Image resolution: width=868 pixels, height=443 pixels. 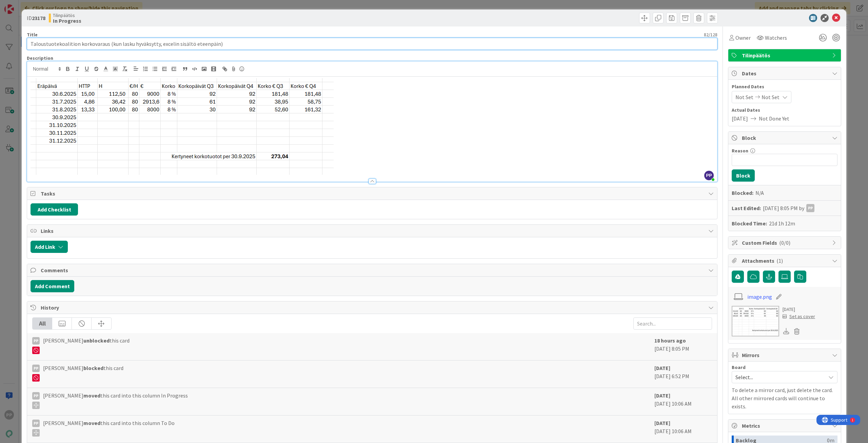 I want to click on span: Mirrors, so click(x=785, y=355).